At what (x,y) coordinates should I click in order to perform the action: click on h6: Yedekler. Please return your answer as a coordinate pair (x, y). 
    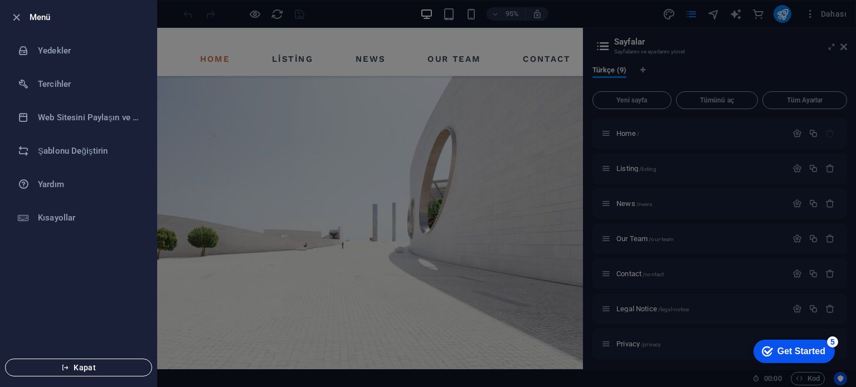
    Looking at the image, I should click on (89, 51).